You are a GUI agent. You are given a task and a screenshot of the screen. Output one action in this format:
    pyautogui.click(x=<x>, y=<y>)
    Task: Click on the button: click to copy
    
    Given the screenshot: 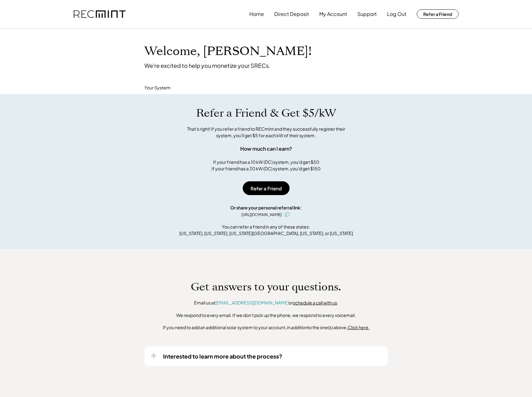 What is the action you would take?
    pyautogui.click(x=287, y=215)
    